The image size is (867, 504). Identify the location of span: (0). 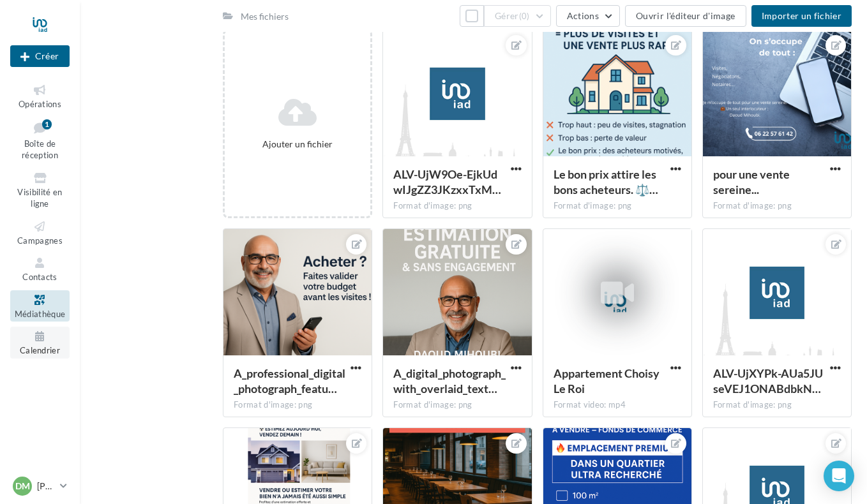
(524, 16).